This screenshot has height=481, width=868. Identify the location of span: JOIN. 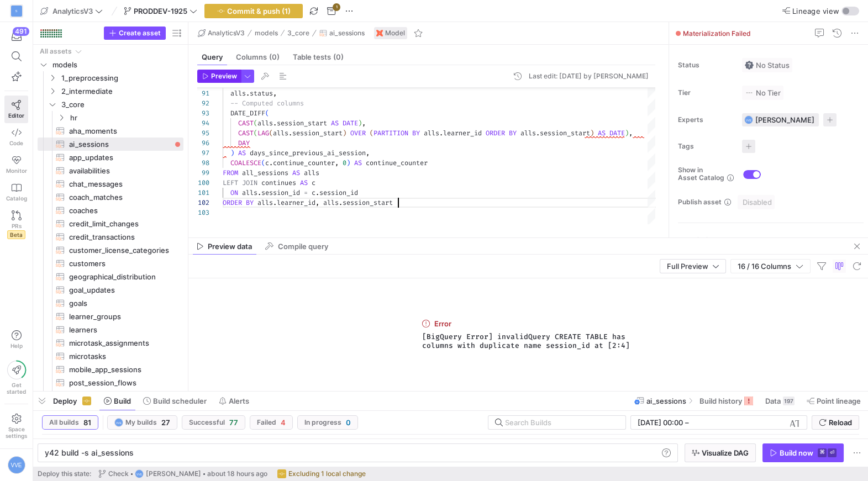
(250, 182).